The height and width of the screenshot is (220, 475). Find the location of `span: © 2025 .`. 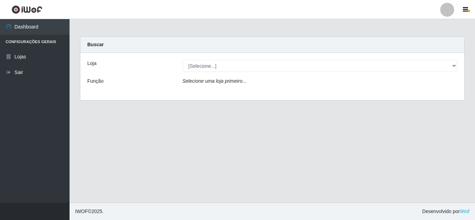

span: © 2025 . is located at coordinates (89, 211).